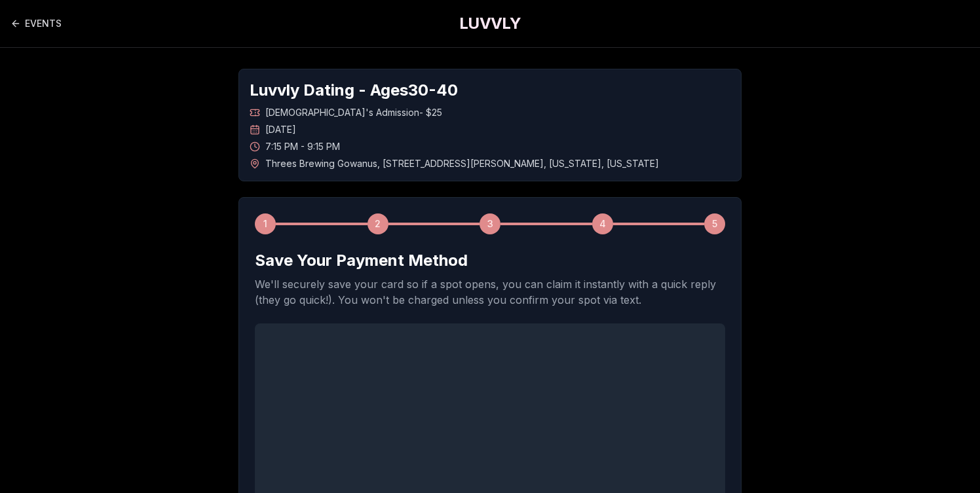 The width and height of the screenshot is (980, 493). What do you see at coordinates (490, 223) in the screenshot?
I see `div: 3` at bounding box center [490, 223].